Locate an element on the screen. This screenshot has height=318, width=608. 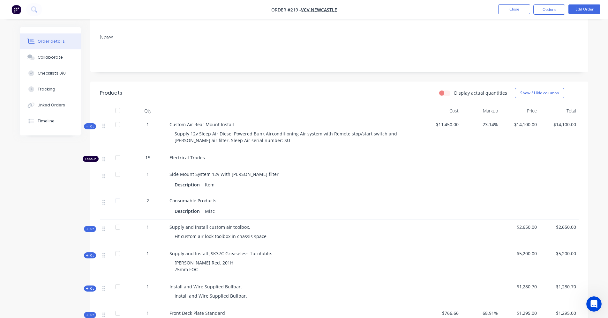
label: Display actual quantities is located at coordinates (480, 93).